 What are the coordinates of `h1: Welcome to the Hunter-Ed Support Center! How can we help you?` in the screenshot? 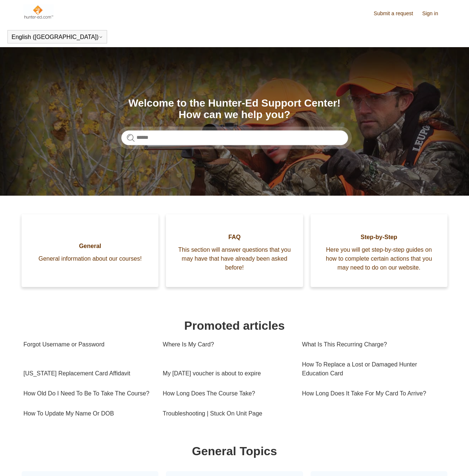 It's located at (235, 109).